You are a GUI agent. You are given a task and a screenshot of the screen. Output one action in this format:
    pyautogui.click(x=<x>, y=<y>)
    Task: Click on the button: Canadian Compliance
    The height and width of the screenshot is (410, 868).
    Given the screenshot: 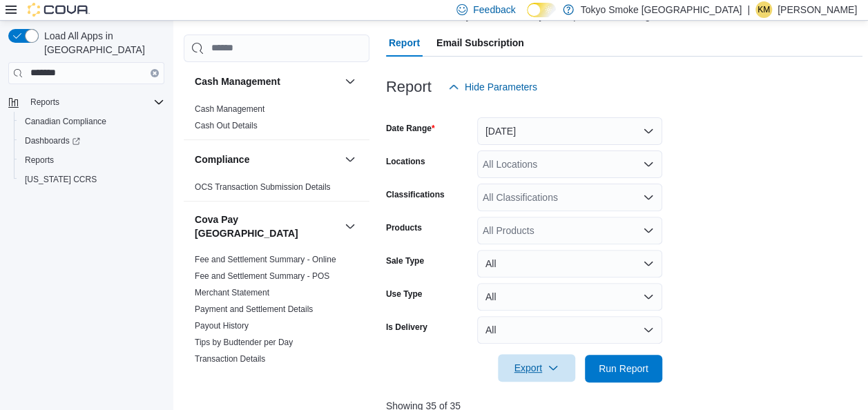 What is the action you would take?
    pyautogui.click(x=91, y=121)
    